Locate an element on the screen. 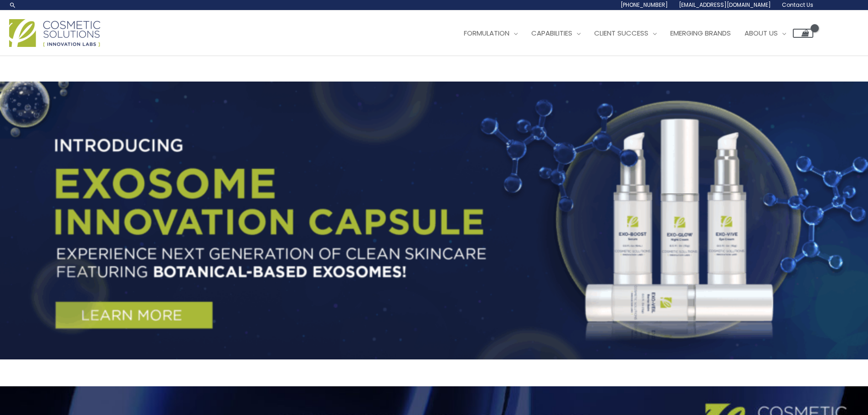  a: About Us is located at coordinates (765, 33).